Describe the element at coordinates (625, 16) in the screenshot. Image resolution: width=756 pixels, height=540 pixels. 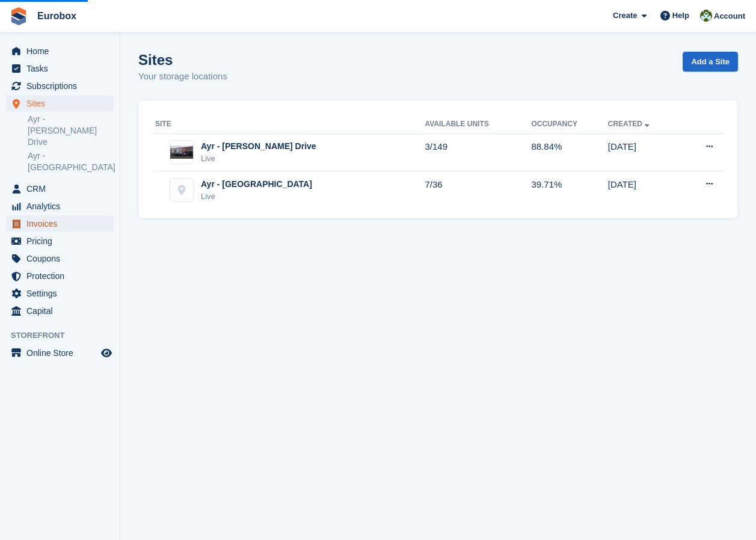
I see `span: Create` at that location.